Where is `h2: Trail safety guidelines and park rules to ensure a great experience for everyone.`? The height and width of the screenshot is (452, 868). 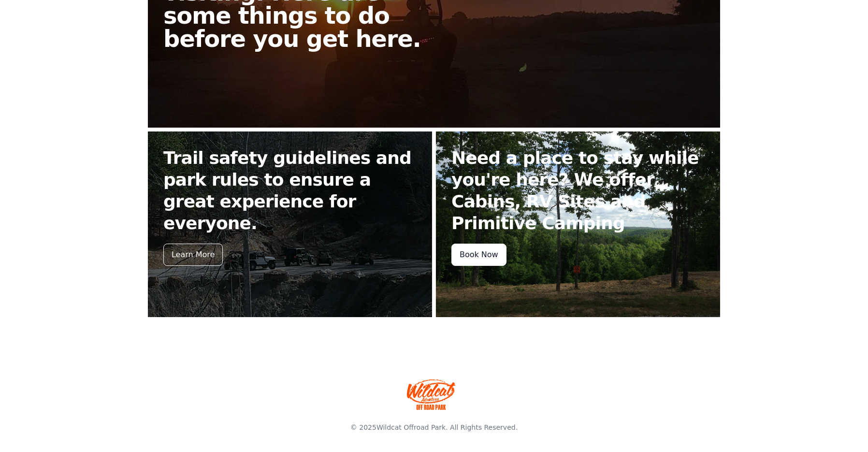 h2: Trail safety guidelines and park rules to ensure a great experience for everyone. is located at coordinates (290, 191).